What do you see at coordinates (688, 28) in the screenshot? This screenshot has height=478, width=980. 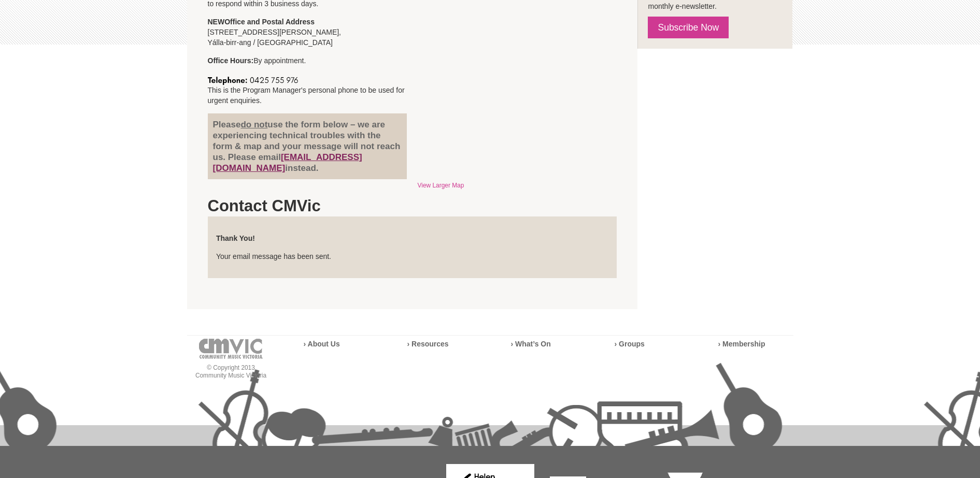 I see `a: Subscribe Now` at bounding box center [688, 28].